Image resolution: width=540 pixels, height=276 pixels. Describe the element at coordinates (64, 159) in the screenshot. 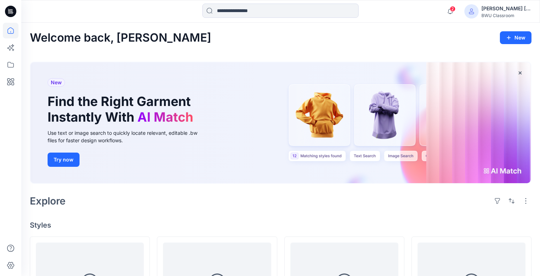

I see `a: Try now` at that location.